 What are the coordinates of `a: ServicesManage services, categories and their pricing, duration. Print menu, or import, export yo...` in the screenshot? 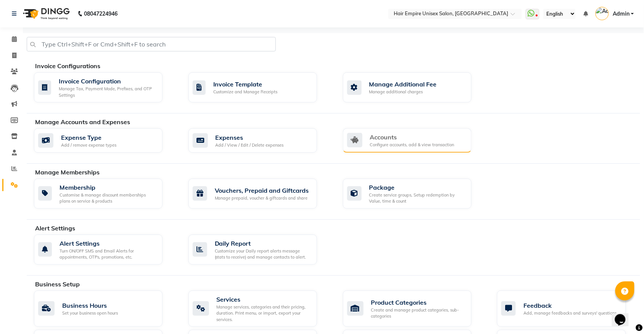 It's located at (260, 309).